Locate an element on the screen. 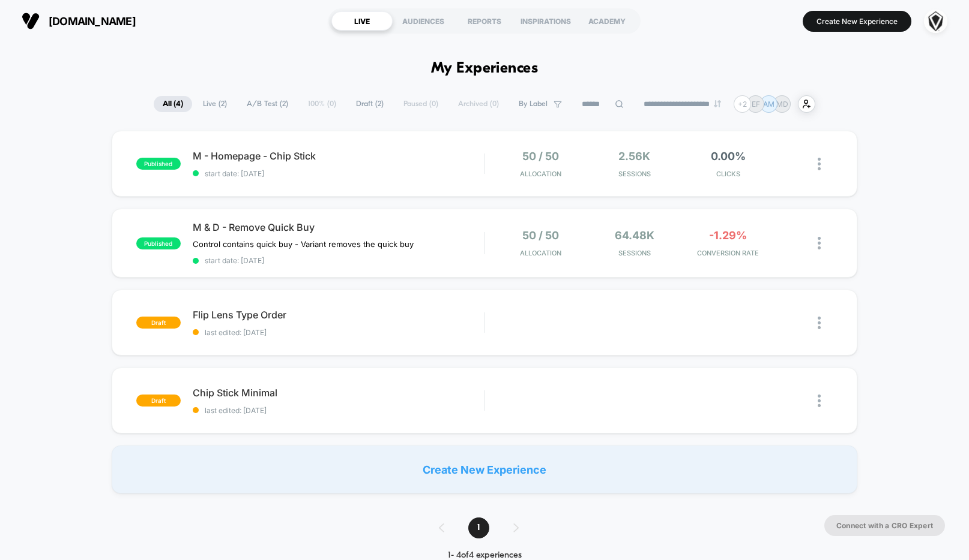 The image size is (969, 560). span: A/B Test ( 2 ) is located at coordinates (267, 104).